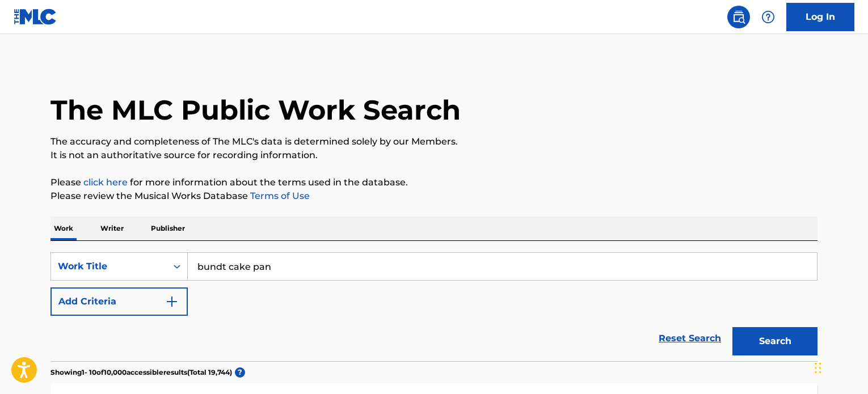  What do you see at coordinates (820, 17) in the screenshot?
I see `a: Log In` at bounding box center [820, 17].